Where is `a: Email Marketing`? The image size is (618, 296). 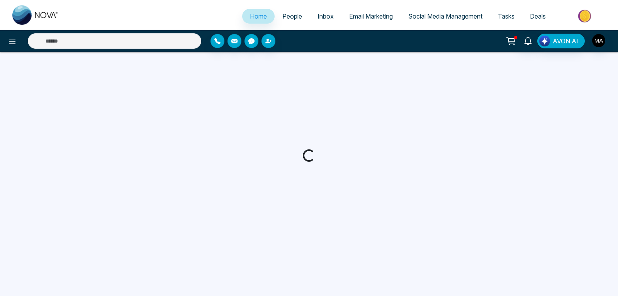
a: Email Marketing is located at coordinates (371, 16).